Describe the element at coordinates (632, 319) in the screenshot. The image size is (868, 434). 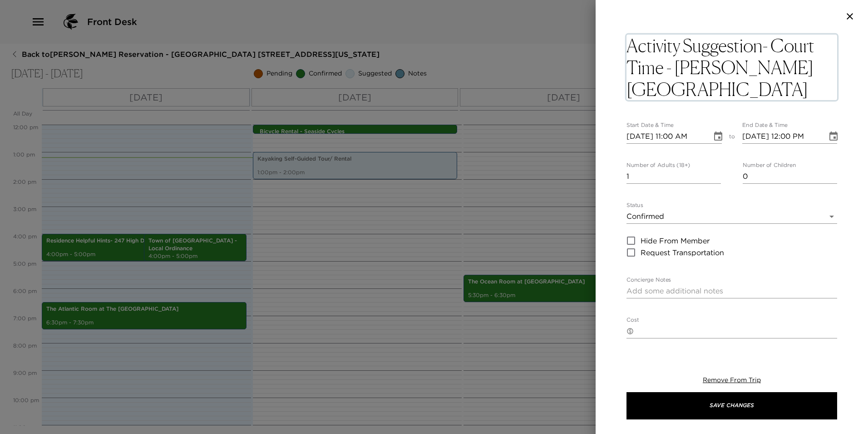
I see `label: Cost` at that location.